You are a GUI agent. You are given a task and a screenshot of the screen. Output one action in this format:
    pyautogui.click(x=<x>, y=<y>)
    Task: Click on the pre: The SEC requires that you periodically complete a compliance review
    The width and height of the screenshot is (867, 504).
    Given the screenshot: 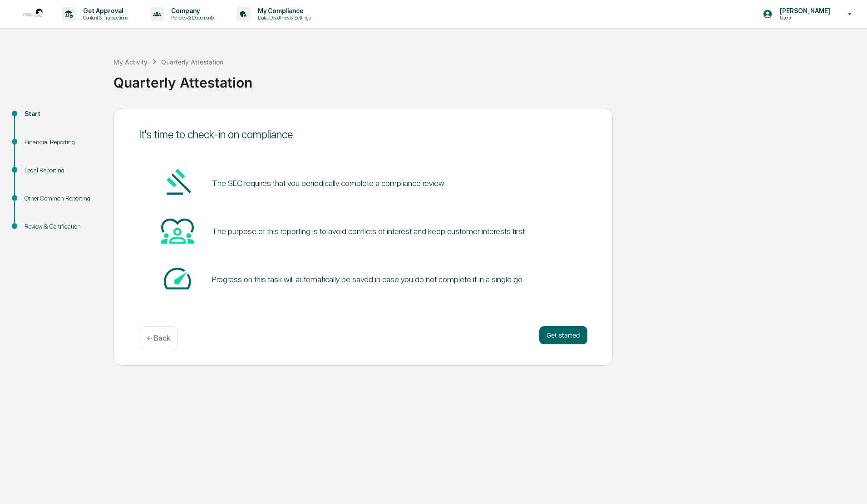 What is the action you would take?
    pyautogui.click(x=328, y=183)
    